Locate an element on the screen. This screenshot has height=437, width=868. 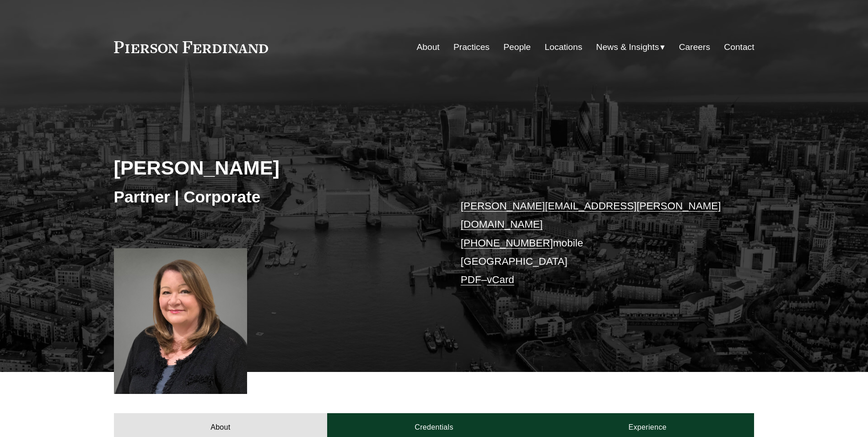
a: Contact is located at coordinates (739, 47).